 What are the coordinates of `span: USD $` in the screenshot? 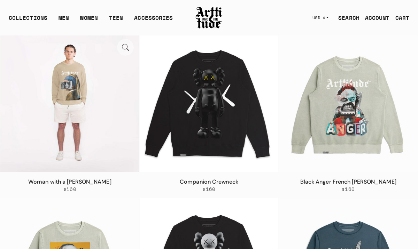 It's located at (319, 18).